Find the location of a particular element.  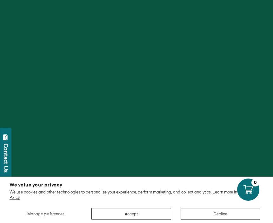

button: Accept is located at coordinates (131, 214).